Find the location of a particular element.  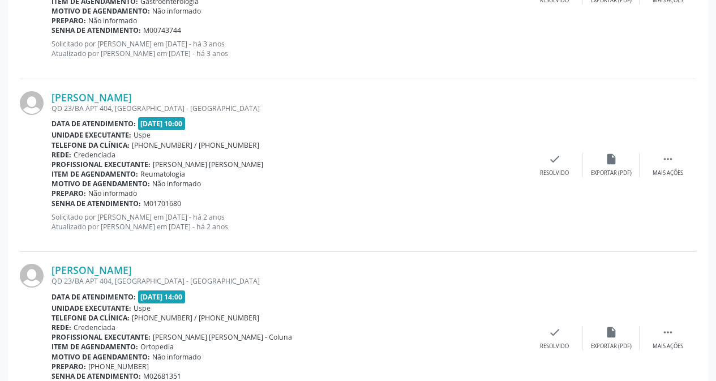

span: M02681351 is located at coordinates (162, 376).